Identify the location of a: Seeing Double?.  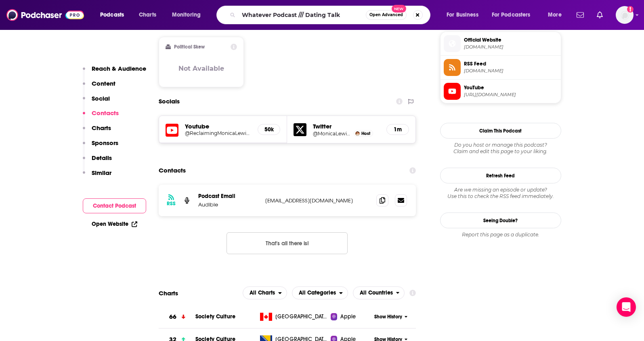
(500, 220).